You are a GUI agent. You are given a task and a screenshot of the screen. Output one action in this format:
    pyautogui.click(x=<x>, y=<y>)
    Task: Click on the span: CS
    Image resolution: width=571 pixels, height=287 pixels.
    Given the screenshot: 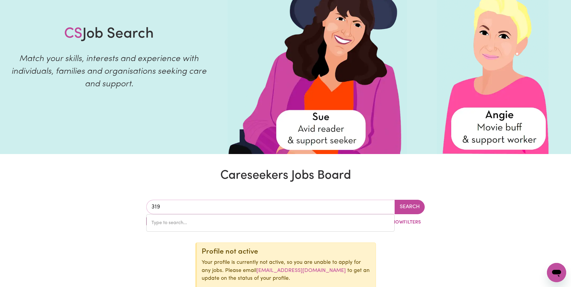 What is the action you would take?
    pyautogui.click(x=73, y=34)
    